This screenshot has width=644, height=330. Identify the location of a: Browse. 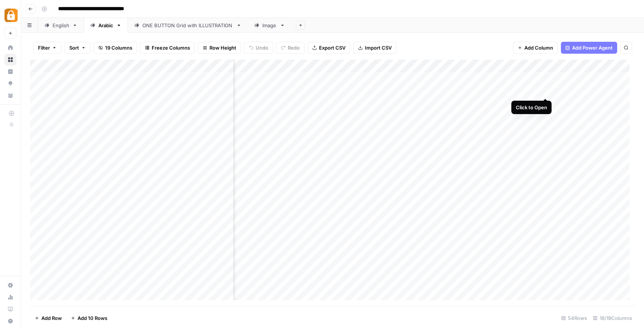
(10, 60).